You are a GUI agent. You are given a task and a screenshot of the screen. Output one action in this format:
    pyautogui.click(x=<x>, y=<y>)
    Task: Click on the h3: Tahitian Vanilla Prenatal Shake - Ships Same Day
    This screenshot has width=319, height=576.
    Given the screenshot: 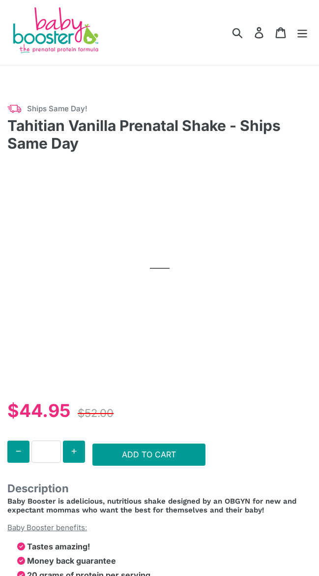 What is the action you would take?
    pyautogui.click(x=159, y=134)
    